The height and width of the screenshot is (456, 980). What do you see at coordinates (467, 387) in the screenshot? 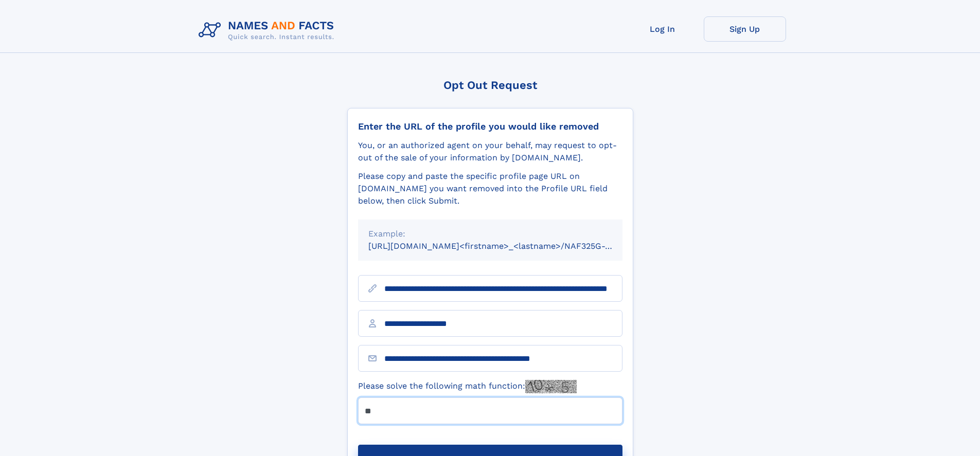
I see `label: Please solve the following math function:` at bounding box center [467, 387].